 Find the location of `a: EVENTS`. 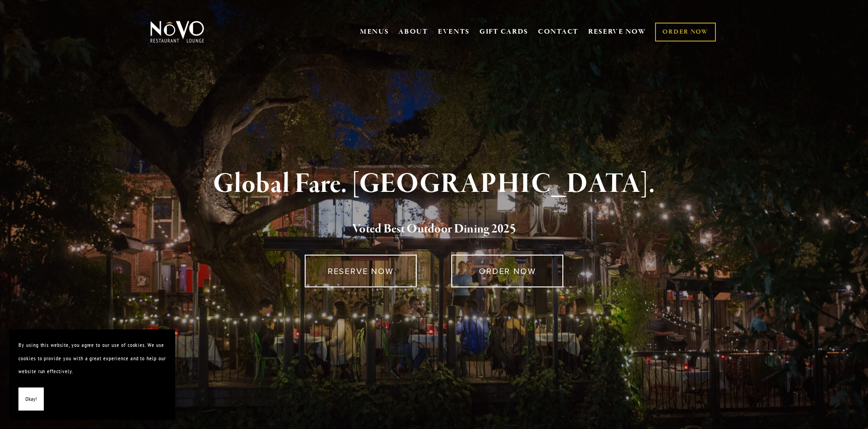

a: EVENTS is located at coordinates (454, 32).